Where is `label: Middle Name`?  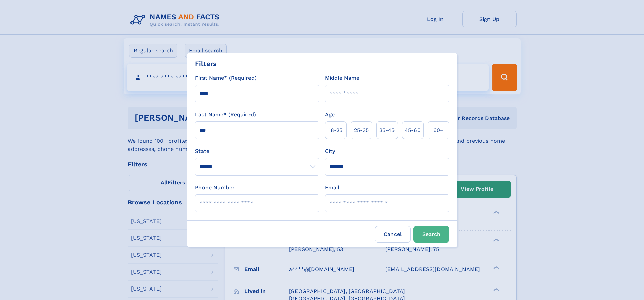
label: Middle Name is located at coordinates (342, 78).